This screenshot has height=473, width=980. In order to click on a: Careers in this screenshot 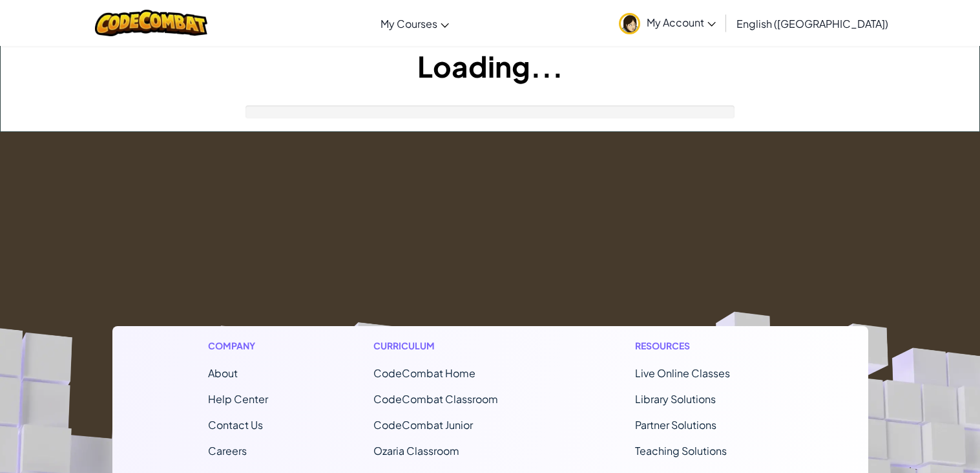, I will do `click(228, 450)`.